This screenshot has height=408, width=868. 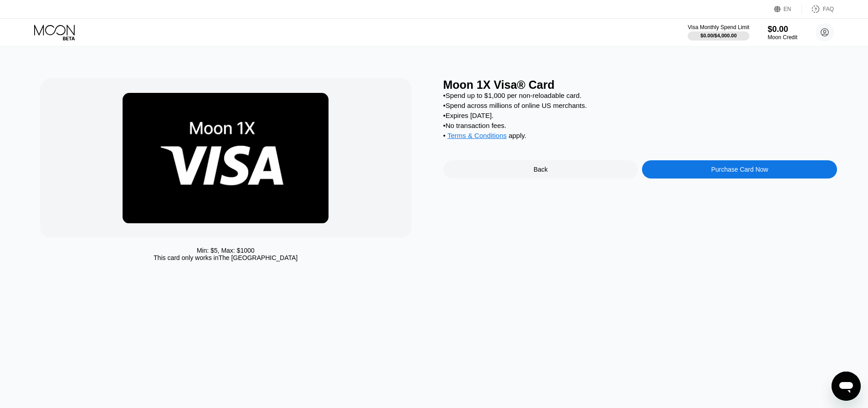 I want to click on div: Visa Monthly Spend Limit, so click(x=718, y=27).